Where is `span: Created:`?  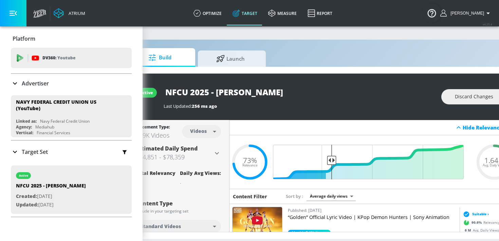
span: Created: is located at coordinates (26, 196).